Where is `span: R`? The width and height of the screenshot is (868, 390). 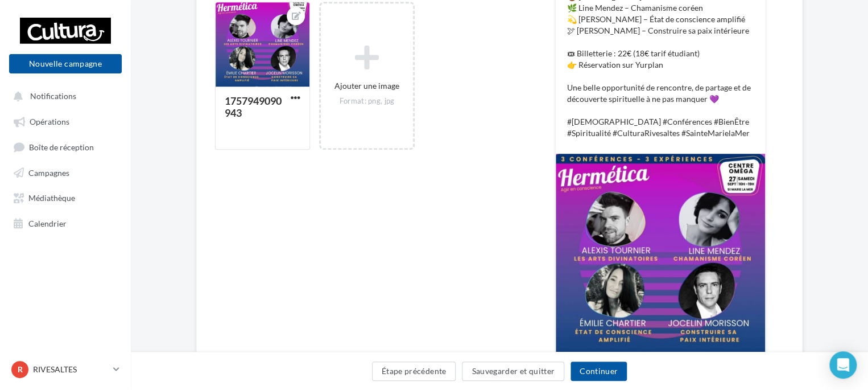
span: R is located at coordinates (20, 369).